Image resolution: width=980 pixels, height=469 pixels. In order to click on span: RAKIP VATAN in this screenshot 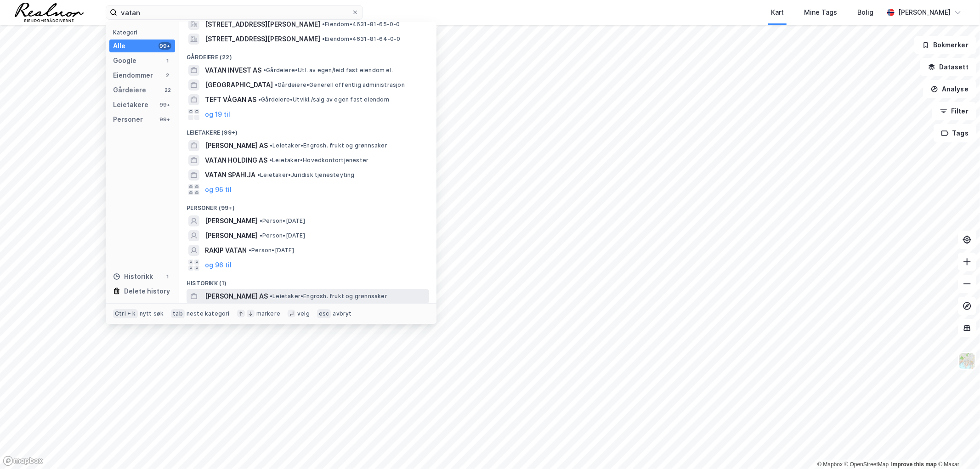, I will do `click(225, 250)`.